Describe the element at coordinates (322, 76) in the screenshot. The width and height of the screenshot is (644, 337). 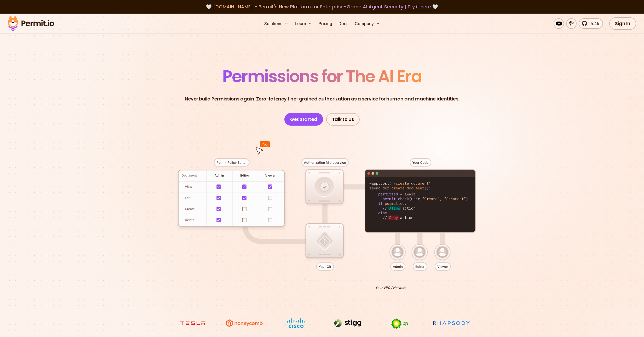
I see `span: Permissions for The AI Era` at that location.